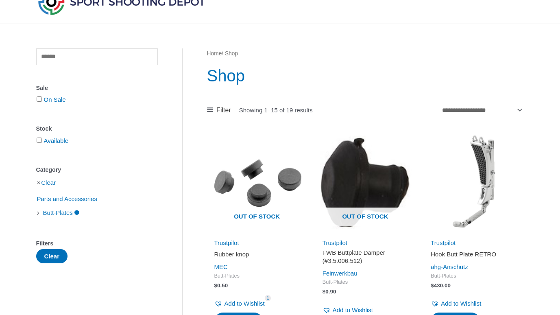 This screenshot has height=315, width=560. What do you see at coordinates (365, 76) in the screenshot?
I see `h1: Shop` at bounding box center [365, 76].